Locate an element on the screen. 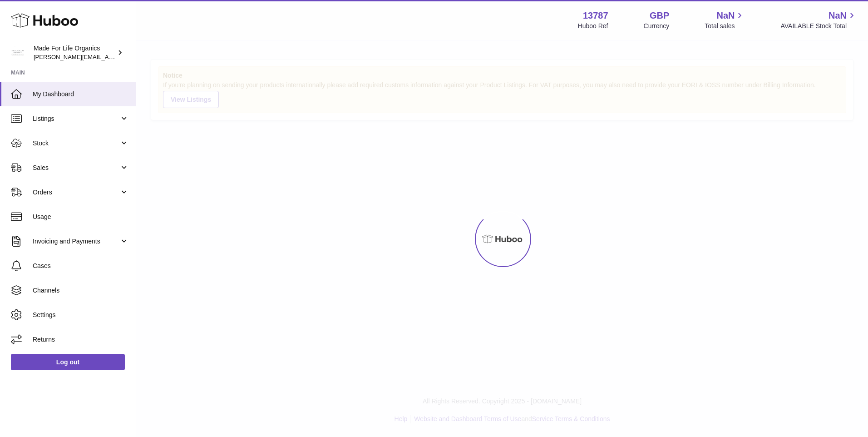 The height and width of the screenshot is (437, 868). span: Settings is located at coordinates (81, 314).